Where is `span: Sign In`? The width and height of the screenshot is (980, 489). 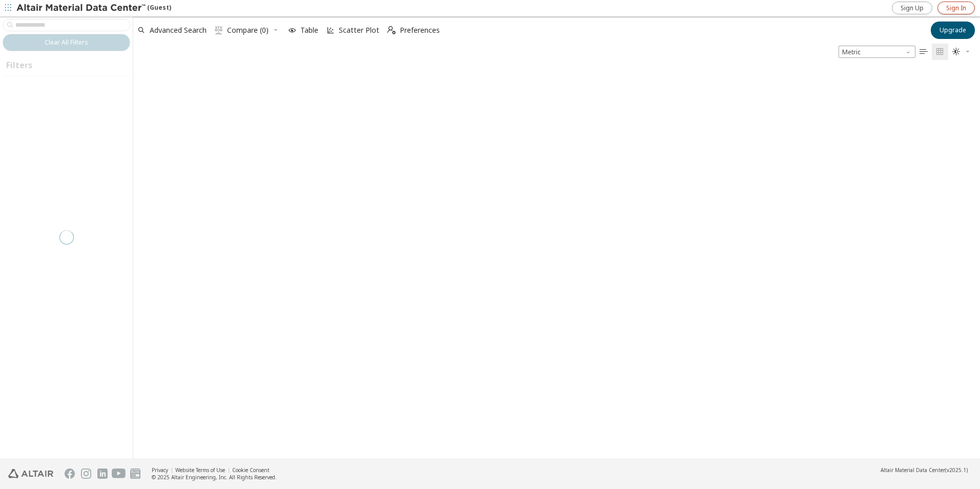
span: Sign In is located at coordinates (956, 8).